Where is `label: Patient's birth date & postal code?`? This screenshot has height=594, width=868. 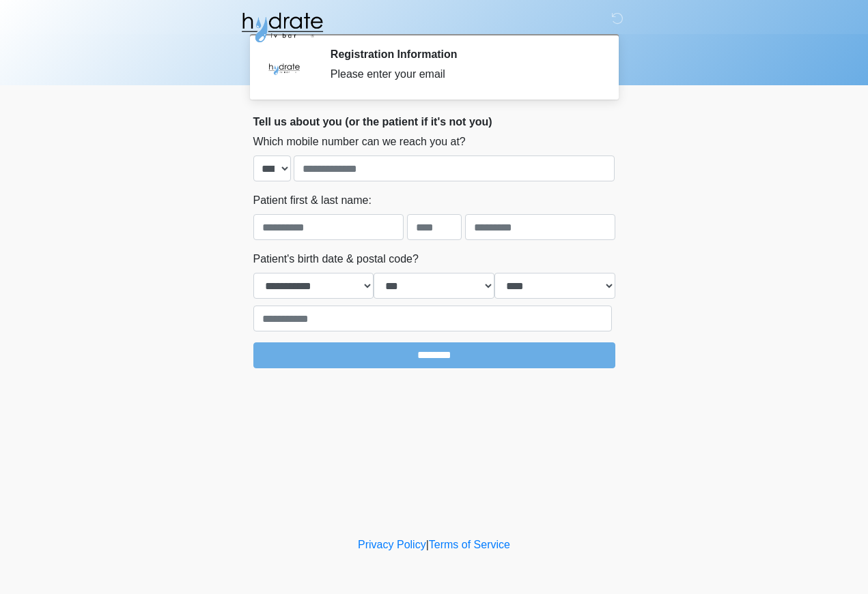 label: Patient's birth date & postal code? is located at coordinates (336, 259).